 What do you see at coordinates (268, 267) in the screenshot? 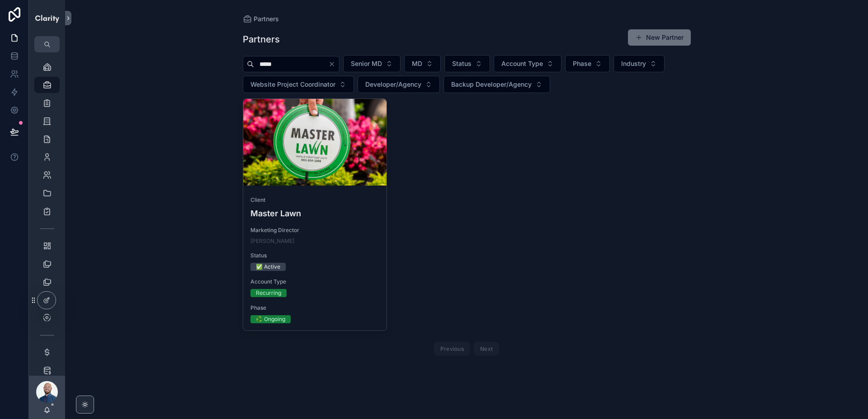
I see `div: ✅ Active` at bounding box center [268, 267].